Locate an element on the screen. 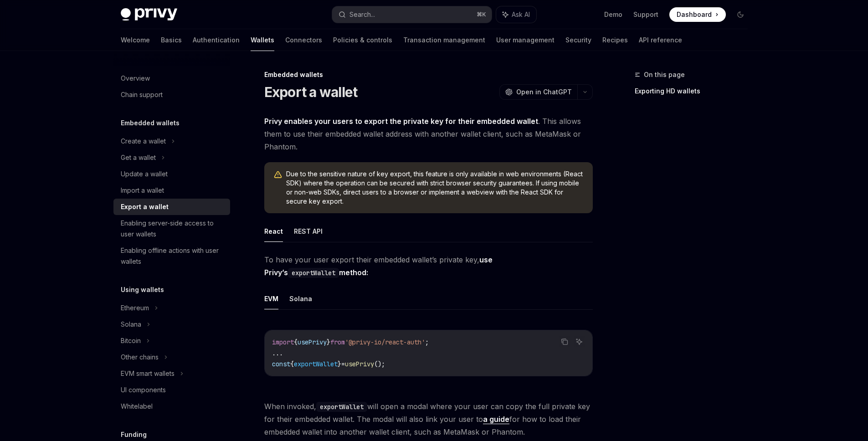 The image size is (868, 441). a: Enabling server-side access to user wallets is located at coordinates (172, 229).